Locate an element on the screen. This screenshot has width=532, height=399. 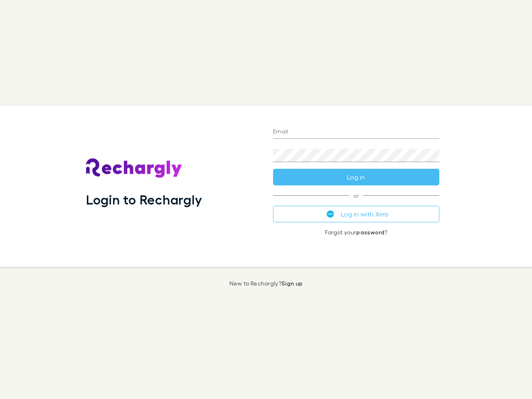
h1: Login to Rechargly is located at coordinates (144, 200).